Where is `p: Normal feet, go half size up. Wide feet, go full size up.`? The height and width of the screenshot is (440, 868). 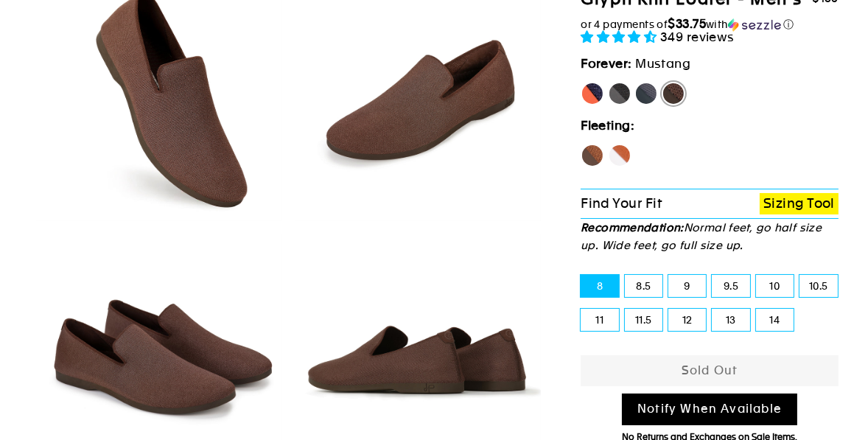 p: Normal feet, go half size up. Wide feet, go full size up. is located at coordinates (710, 236).